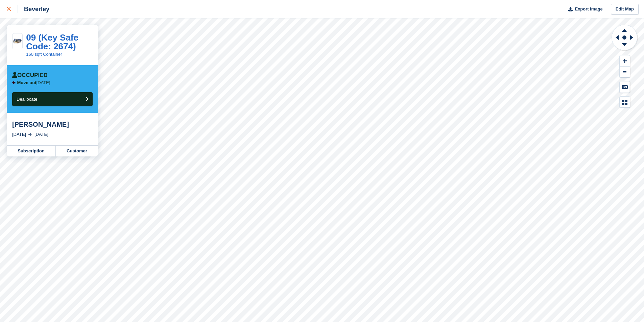 This screenshot has height=322, width=644. What do you see at coordinates (30, 134) in the screenshot?
I see `img: arrow-right-light-icn-cde0832a797a2874e46488d9cf13f60e5c3a73dbe684e267c42b8395dfbc2abf.svg` at bounding box center [30, 134].